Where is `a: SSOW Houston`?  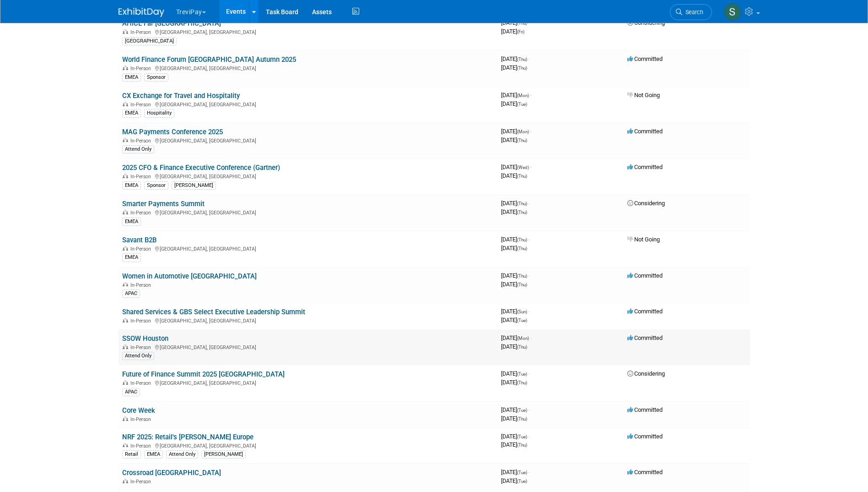 a: SSOW Houston is located at coordinates (145, 338).